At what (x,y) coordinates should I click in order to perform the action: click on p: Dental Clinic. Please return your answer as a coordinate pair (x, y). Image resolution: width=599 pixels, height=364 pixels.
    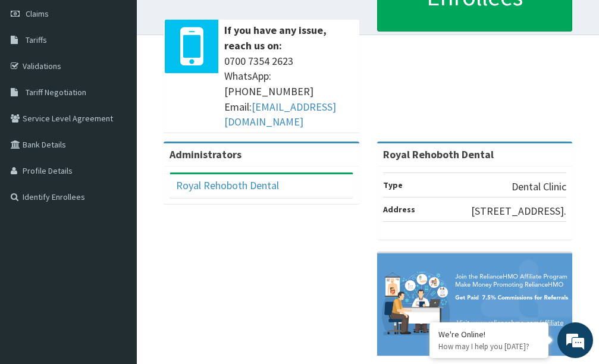
    Looking at the image, I should click on (539, 187).